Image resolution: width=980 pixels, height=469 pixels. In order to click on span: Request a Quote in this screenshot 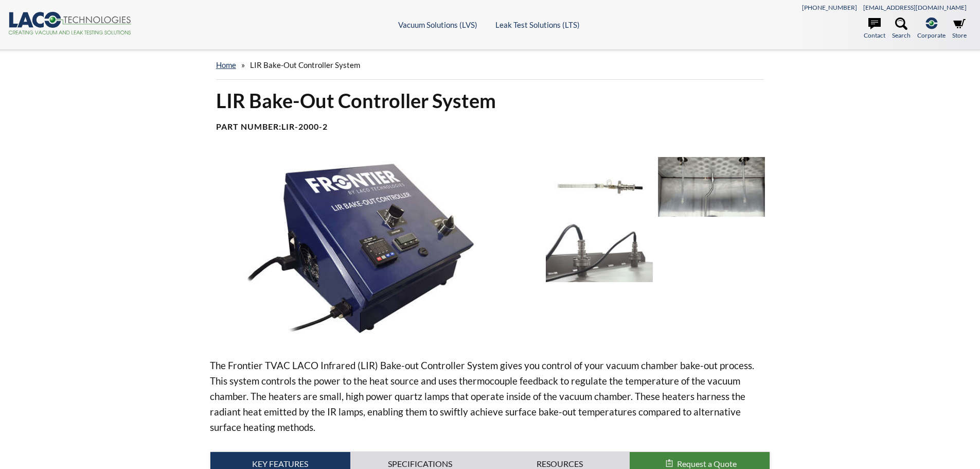, I will do `click(707, 464)`.